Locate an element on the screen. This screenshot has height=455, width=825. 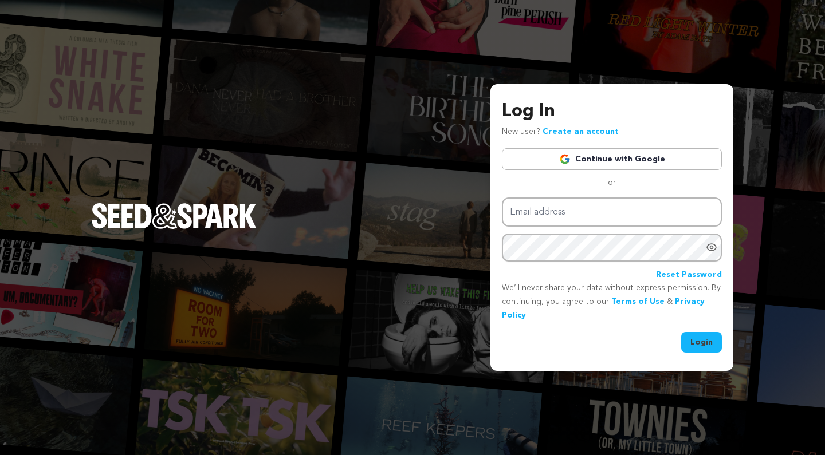
a: Continue with Google is located at coordinates (612, 159).